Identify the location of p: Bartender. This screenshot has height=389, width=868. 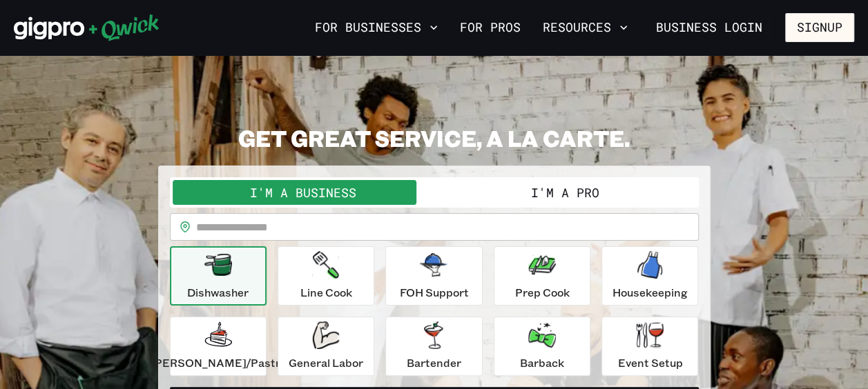
(434, 363).